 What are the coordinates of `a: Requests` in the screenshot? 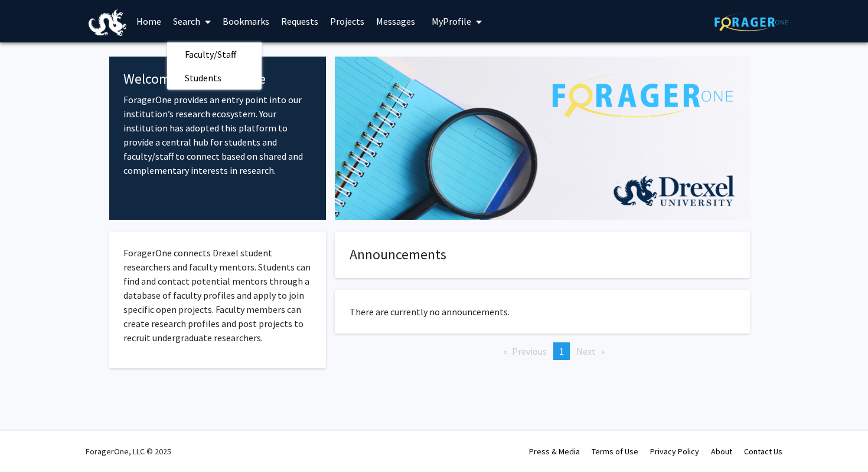 It's located at (299, 21).